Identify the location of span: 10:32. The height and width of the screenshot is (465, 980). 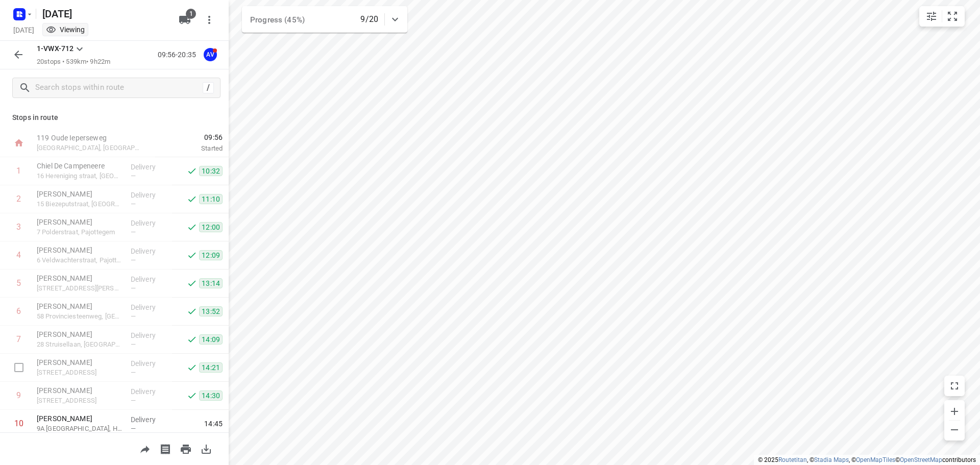
(211, 171).